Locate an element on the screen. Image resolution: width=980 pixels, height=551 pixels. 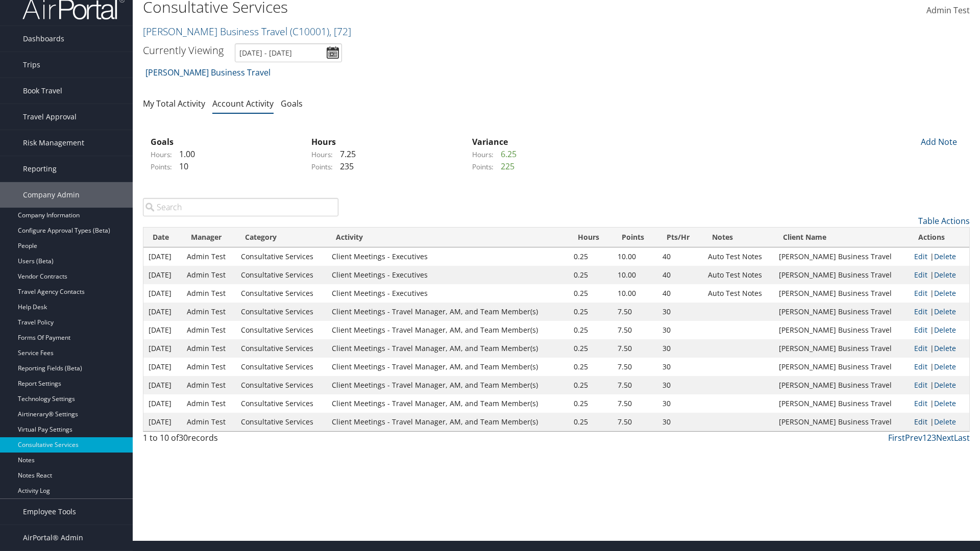
input: Search is located at coordinates (240, 207).